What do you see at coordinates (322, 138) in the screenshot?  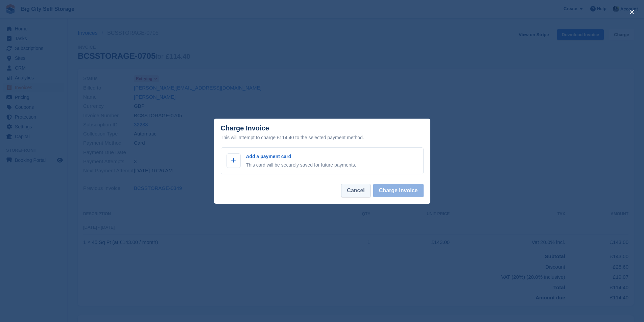 I see `div: This will attempt to charge £114.40 to the selected payment method.` at bounding box center [322, 138].